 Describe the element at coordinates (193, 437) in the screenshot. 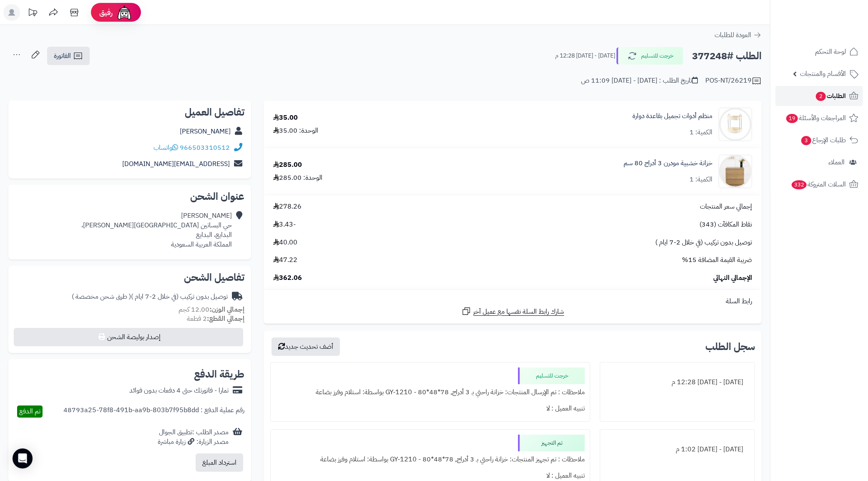

I see `div: مصدر الطلب :تطبيق الجوال` at that location.